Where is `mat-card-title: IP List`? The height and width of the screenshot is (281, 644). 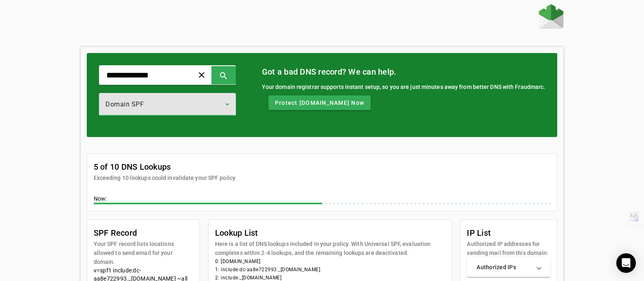
mat-card-title: IP List is located at coordinates (509, 233).